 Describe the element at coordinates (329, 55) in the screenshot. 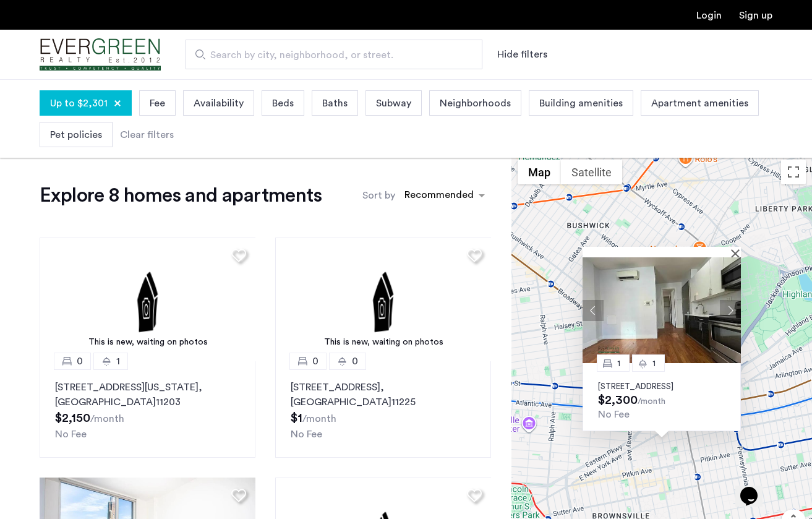

I see `span: Search by city, neighborhood, or street.` at that location.